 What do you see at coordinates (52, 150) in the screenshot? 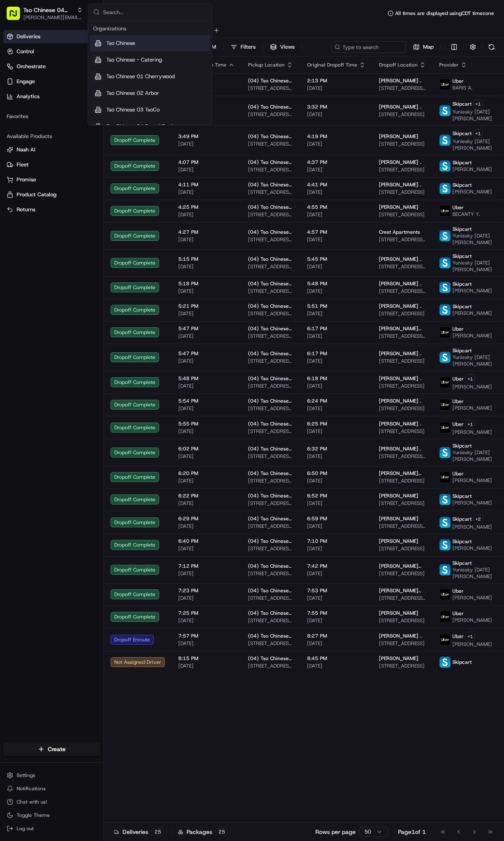
I see `a: Nash AI` at bounding box center [52, 150].